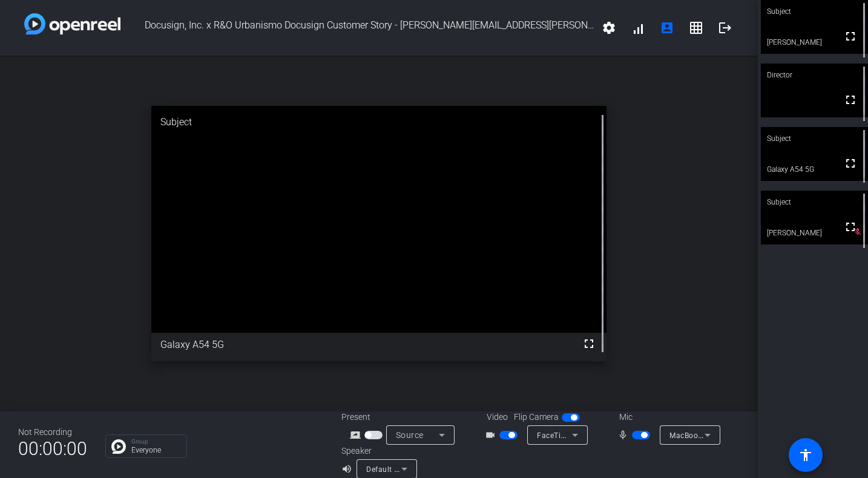 Image resolution: width=868 pixels, height=478 pixels. What do you see at coordinates (402, 417) in the screenshot?
I see `div: Present` at bounding box center [402, 417].